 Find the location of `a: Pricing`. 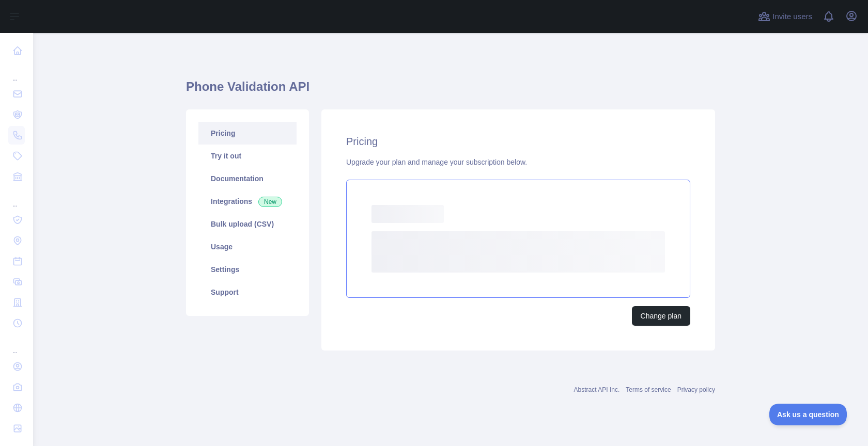

a: Pricing is located at coordinates (248, 134).